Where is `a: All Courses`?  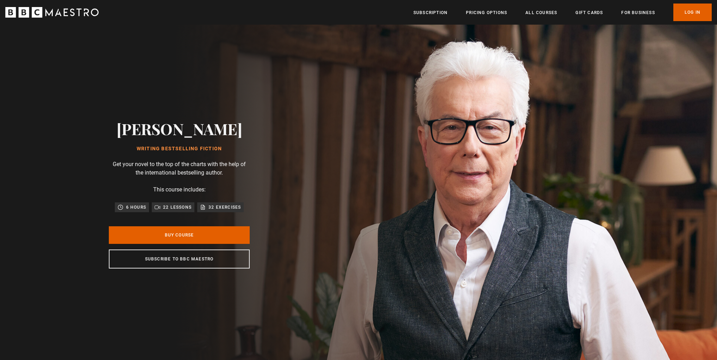 a: All Courses is located at coordinates (541, 13).